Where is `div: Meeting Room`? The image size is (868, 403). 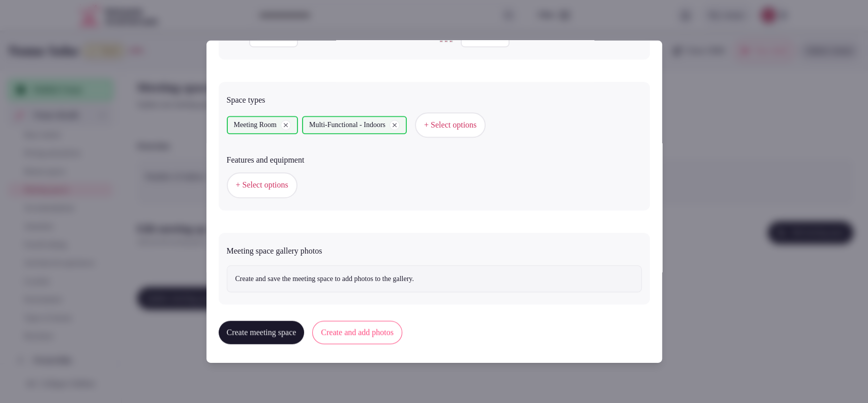
div: Meeting Room is located at coordinates (263, 125).